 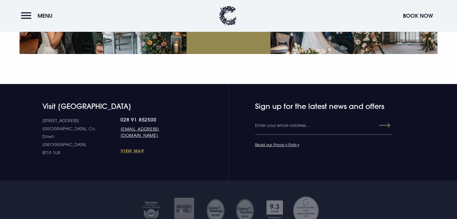 What do you see at coordinates (277, 145) in the screenshot?
I see `a: Read our Privacy Policy` at bounding box center [277, 145].